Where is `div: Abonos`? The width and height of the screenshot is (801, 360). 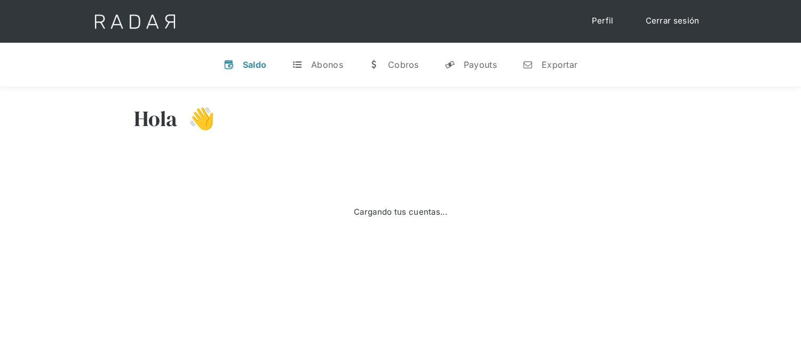 div: Abonos is located at coordinates (327, 65).